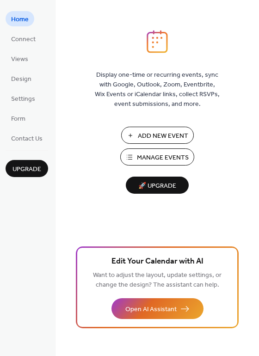 The width and height of the screenshot is (259, 356). What do you see at coordinates (157, 262) in the screenshot?
I see `span: Edit Your Calendar with AI` at bounding box center [157, 262].